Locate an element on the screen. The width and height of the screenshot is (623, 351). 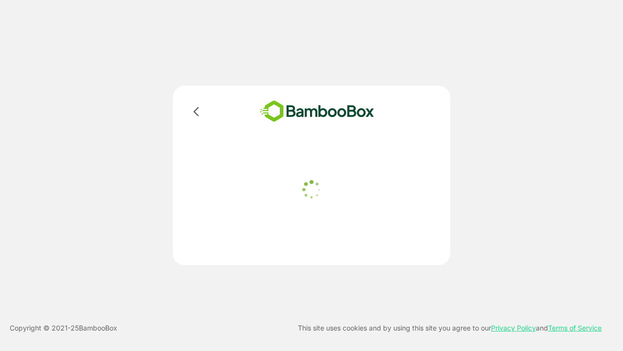
img: loader is located at coordinates (312, 189).